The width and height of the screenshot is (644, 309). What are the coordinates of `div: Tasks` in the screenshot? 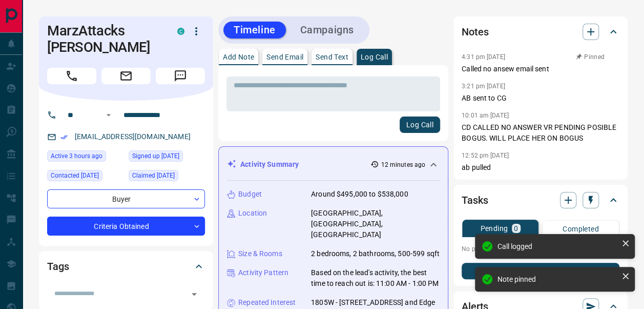 It's located at (541, 200).